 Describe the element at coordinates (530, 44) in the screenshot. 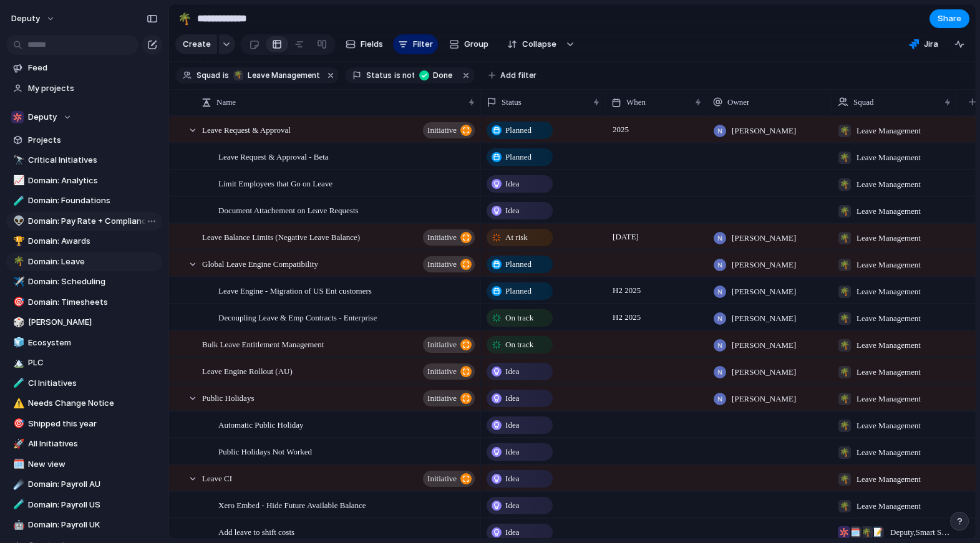

I see `button: Collapse` at that location.